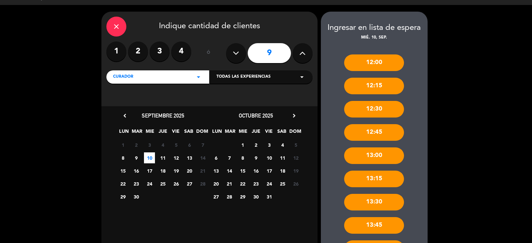 This screenshot has width=532, height=243. What do you see at coordinates (138, 52) in the screenshot?
I see `label: 2` at bounding box center [138, 52].